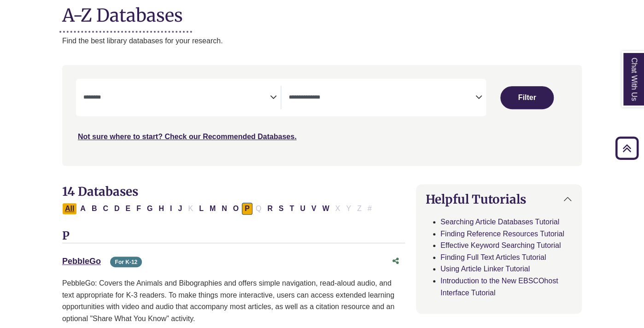  I want to click on button: Filter Results O, so click(236, 208).